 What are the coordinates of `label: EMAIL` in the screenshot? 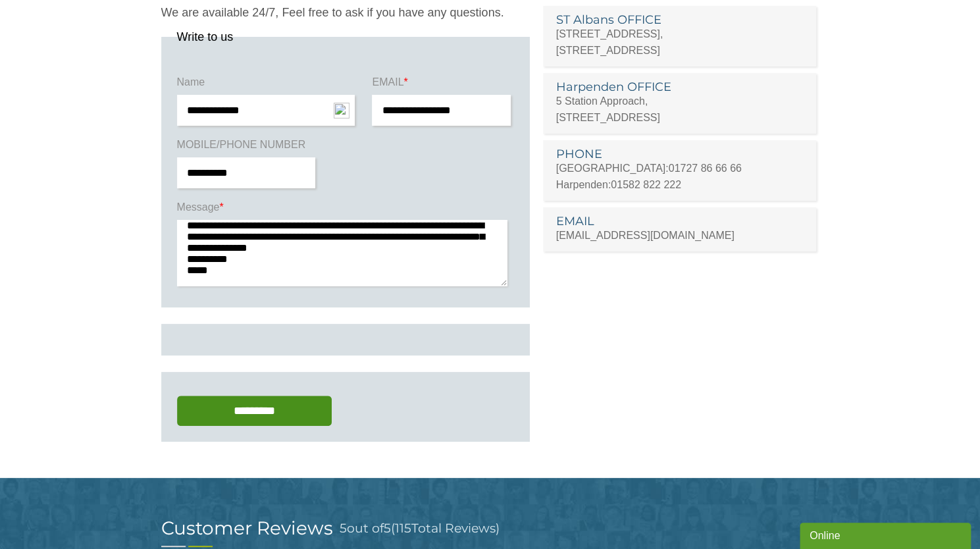 It's located at (442, 85).